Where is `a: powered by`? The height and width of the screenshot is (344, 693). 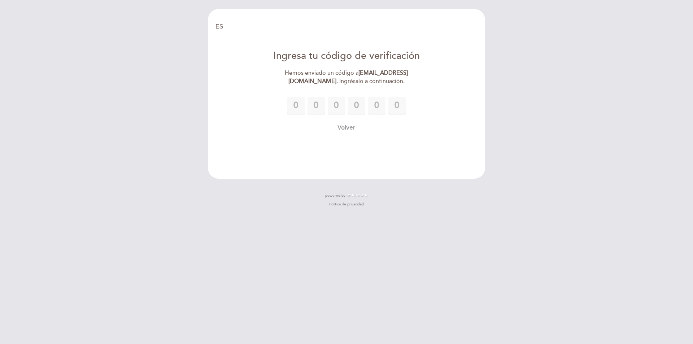 a: powered by is located at coordinates (346, 195).